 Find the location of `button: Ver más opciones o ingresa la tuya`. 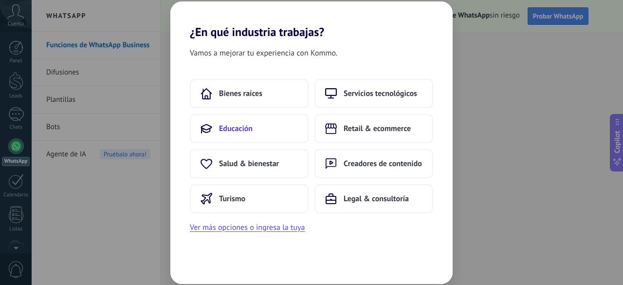

button: Ver más opciones o ingresa la tuya is located at coordinates (247, 227).